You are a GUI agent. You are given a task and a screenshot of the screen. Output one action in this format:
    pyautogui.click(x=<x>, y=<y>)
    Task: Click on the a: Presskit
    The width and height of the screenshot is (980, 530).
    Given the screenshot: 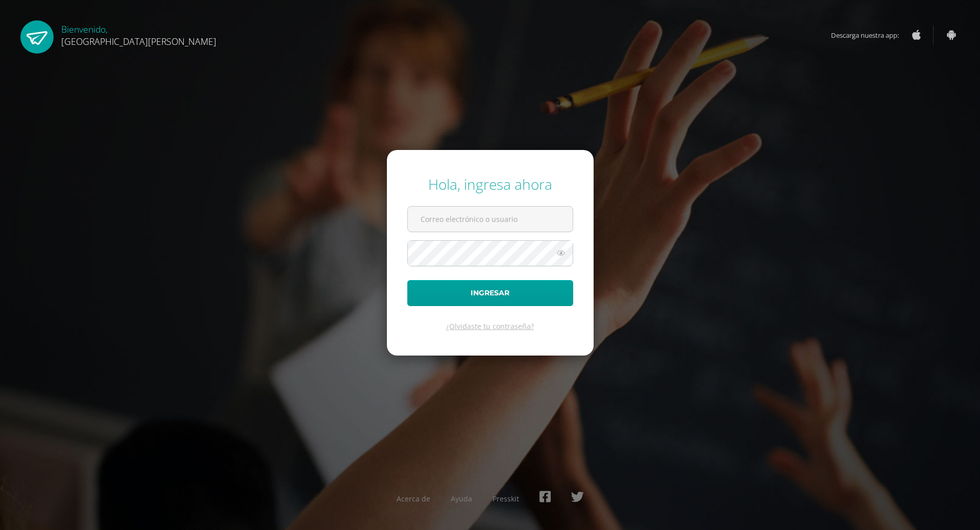 What is the action you would take?
    pyautogui.click(x=506, y=498)
    